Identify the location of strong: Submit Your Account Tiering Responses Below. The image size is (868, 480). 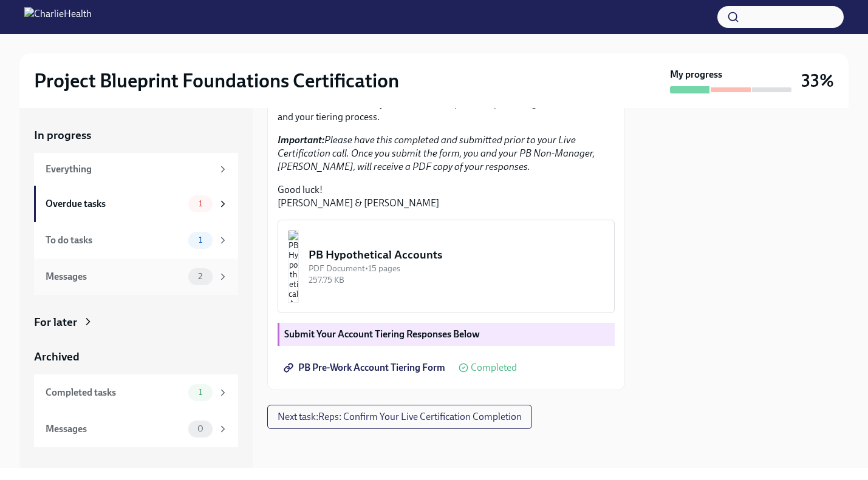
(382, 334).